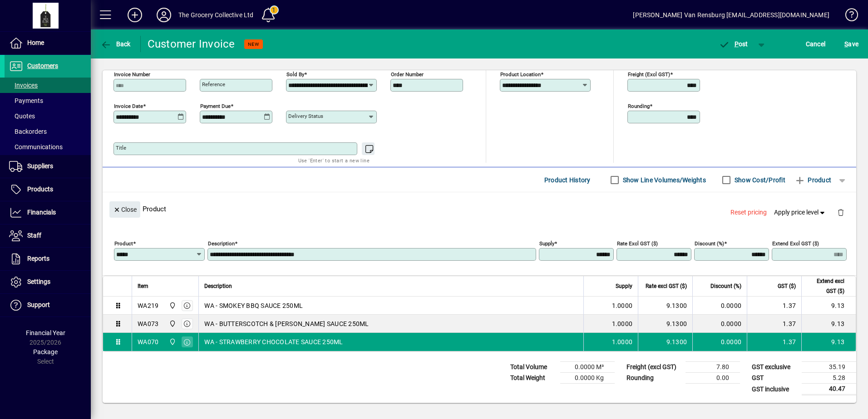 This screenshot has height=419, width=868. I want to click on span: Customers, so click(43, 66).